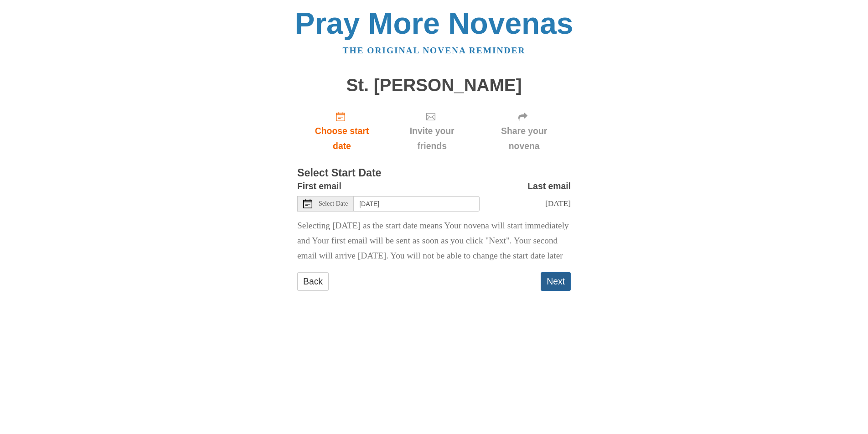 The image size is (868, 434). I want to click on span: Select Date, so click(333, 204).